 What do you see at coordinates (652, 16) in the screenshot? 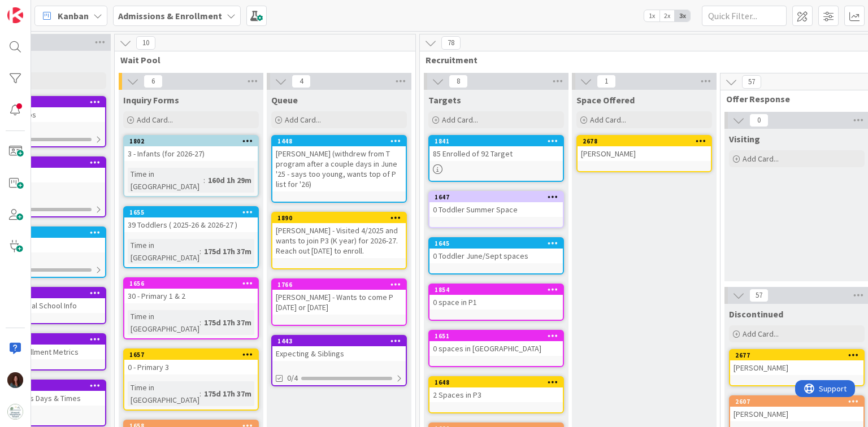
I see `span: 1x` at bounding box center [652, 16].